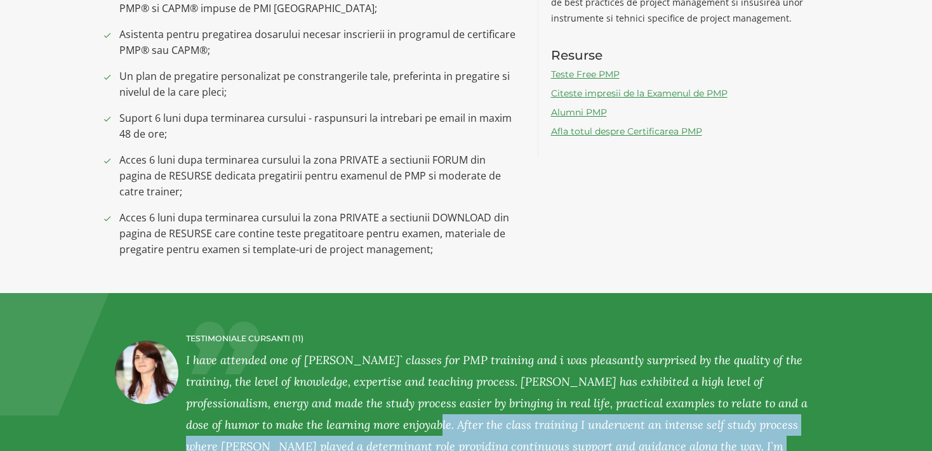  What do you see at coordinates (627, 131) in the screenshot?
I see `a: Afla totul despre Certificarea PMP` at bounding box center [627, 131].